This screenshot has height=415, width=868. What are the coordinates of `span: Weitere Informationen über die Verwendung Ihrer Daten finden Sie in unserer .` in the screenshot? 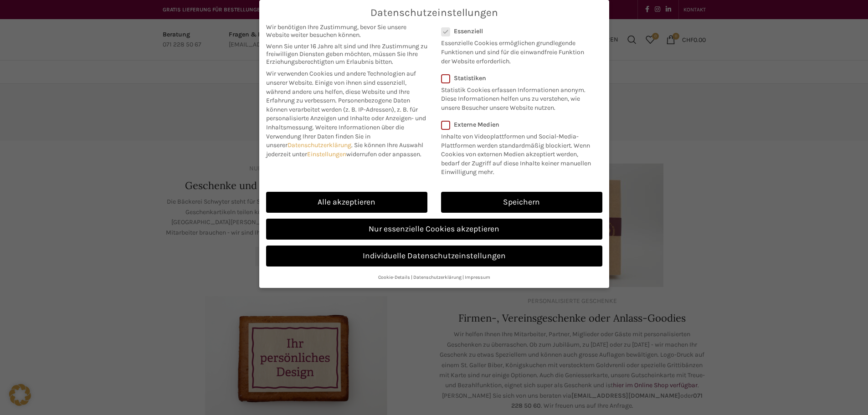 It's located at (335, 136).